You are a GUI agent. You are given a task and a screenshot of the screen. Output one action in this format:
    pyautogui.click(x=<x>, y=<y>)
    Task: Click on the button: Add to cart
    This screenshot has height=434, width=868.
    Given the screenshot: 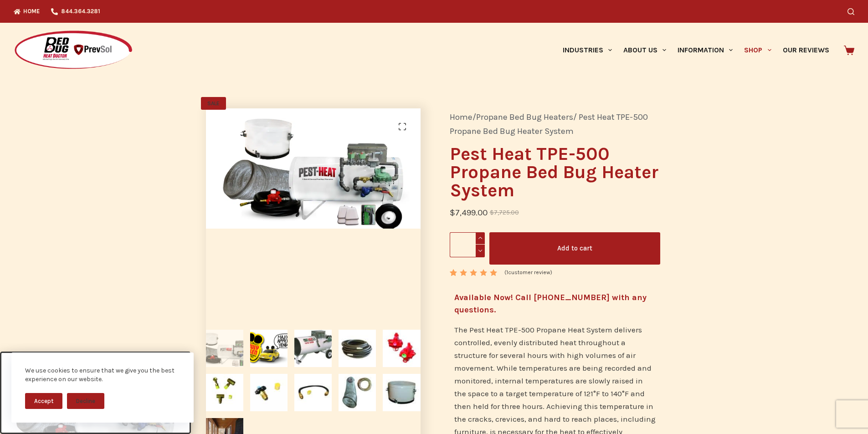 What is the action you would take?
    pyautogui.click(x=574, y=248)
    